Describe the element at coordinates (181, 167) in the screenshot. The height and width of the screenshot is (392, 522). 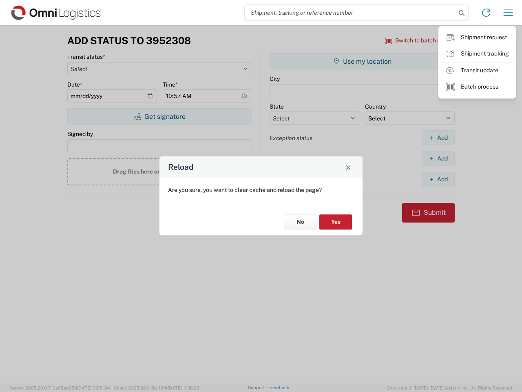
I see `h4: Reload` at that location.